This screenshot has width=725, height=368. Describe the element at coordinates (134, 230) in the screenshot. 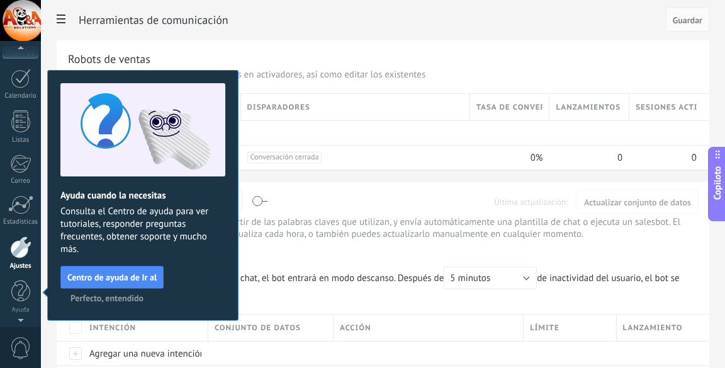

I see `font: Consulta el Centro de ayuda para ver tutoriales, responder preguntas frecuentes, obtener soporte ...` at that location.